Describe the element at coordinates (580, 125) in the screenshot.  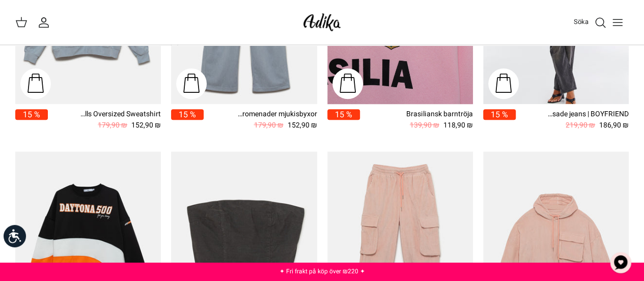
I see `font: 219,90 ₪` at that location.